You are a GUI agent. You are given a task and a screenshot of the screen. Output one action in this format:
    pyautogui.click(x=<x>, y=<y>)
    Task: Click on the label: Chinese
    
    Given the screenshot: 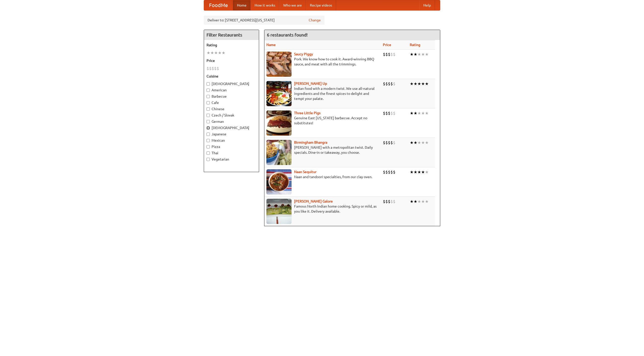 What is the action you would take?
    pyautogui.click(x=231, y=109)
    